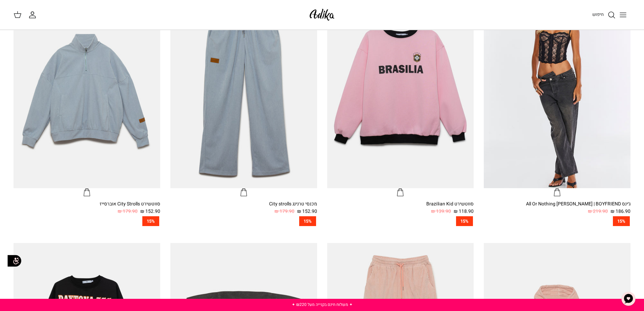 The height and width of the screenshot is (311, 644). What do you see at coordinates (400, 204) in the screenshot?
I see `div: סווטשירט Brazilian Kid` at bounding box center [400, 204].